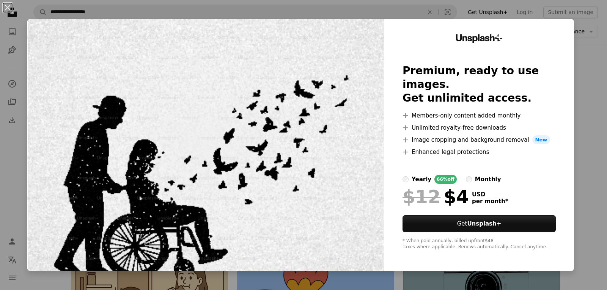 The height and width of the screenshot is (290, 607). I want to click on span: per month *, so click(490, 202).